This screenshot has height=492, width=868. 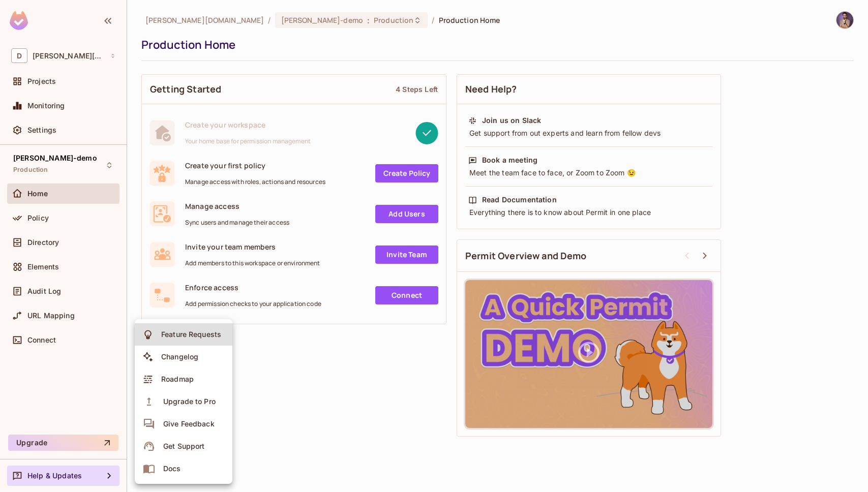 I want to click on div: Give Feedback, so click(x=189, y=424).